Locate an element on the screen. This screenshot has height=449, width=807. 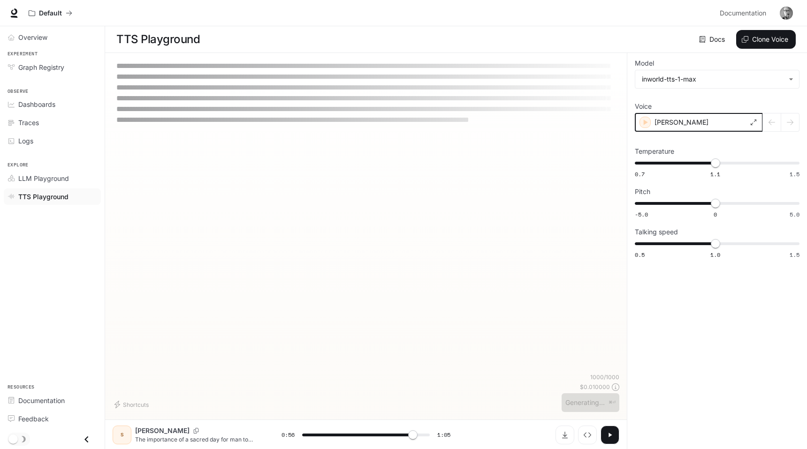
a: Overview is located at coordinates (52, 37).